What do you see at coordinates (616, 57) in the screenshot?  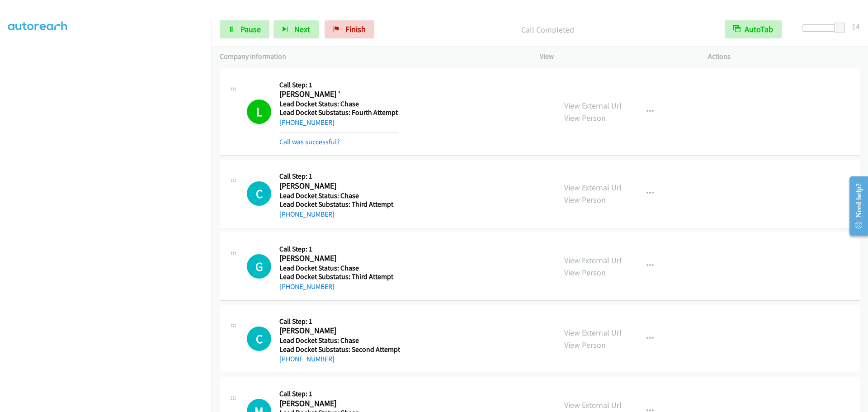 I see `p: View` at bounding box center [616, 57].